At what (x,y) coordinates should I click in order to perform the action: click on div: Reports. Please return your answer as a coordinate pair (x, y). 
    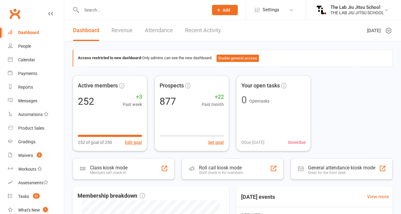
    Looking at the image, I should click on (25, 87).